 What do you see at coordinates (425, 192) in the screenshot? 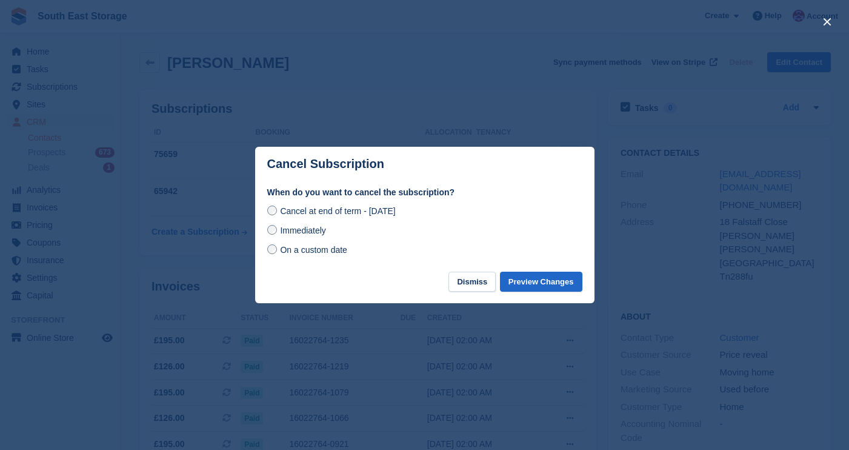
I see `label: When do you want to cancel the subscription?` at bounding box center [425, 192].